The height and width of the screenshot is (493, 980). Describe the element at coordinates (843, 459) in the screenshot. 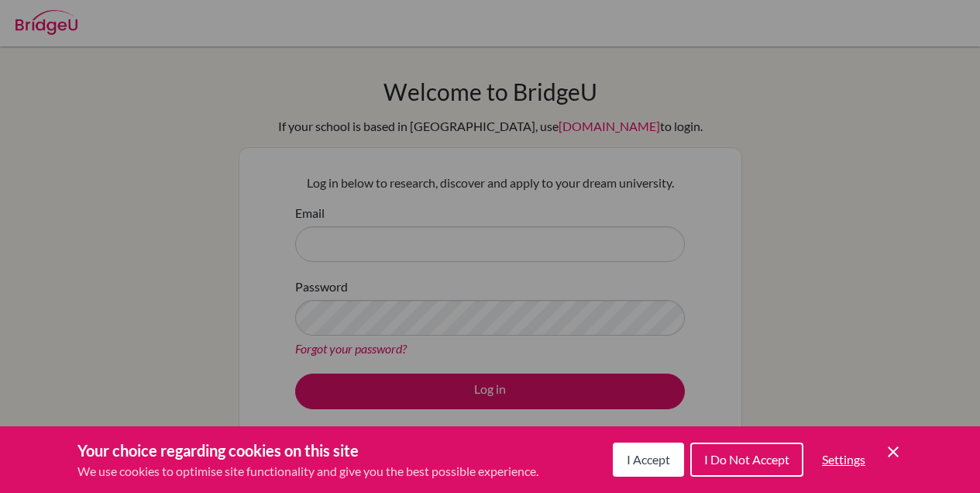

I see `button: Settings` at that location.